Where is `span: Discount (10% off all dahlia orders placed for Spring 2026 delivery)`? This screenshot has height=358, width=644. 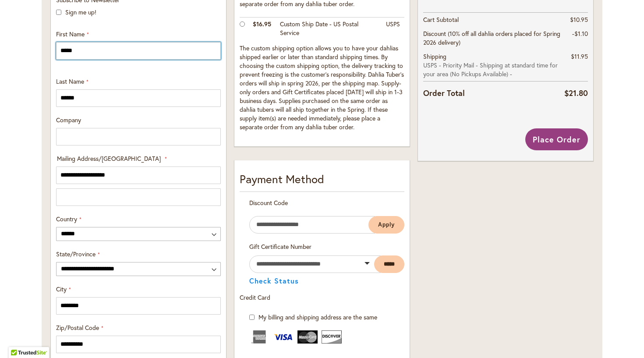
span: Discount (10% off all dahlia orders placed for Spring 2026 delivery) is located at coordinates (491, 38).